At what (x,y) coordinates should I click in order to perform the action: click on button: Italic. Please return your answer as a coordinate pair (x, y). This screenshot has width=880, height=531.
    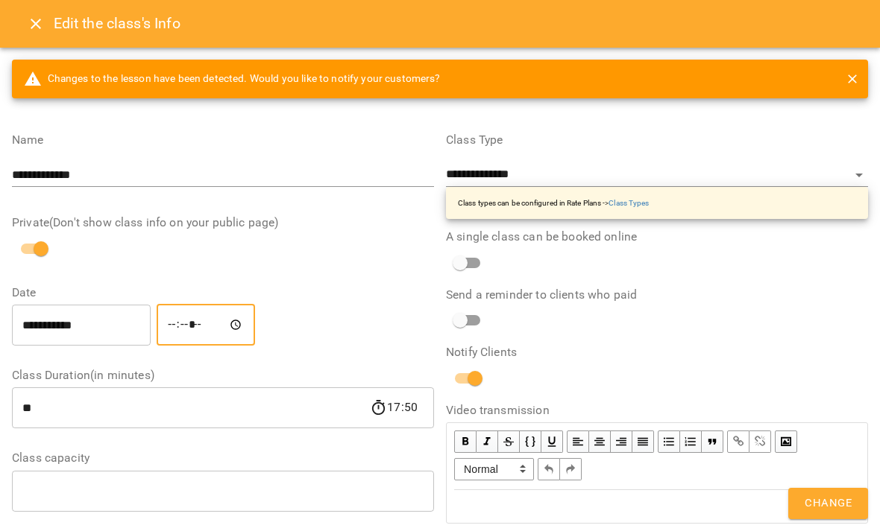
    Looking at the image, I should click on (487, 442).